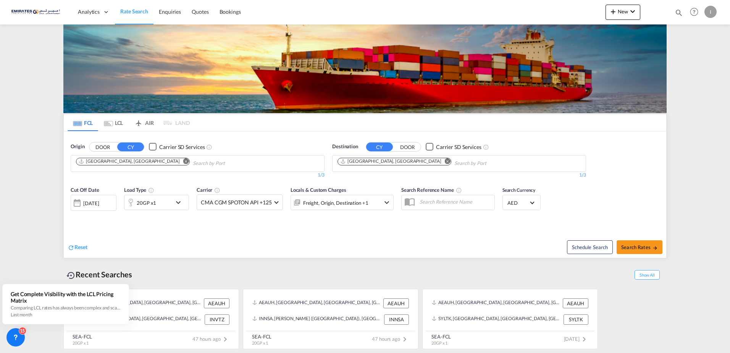 The image size is (730, 353). Describe the element at coordinates (365, 194) in the screenshot. I see `div: OriginDOOR CY Checkbox No InkUnchecked: Search for CY (Container Yard) services for all selected ...` at that location.